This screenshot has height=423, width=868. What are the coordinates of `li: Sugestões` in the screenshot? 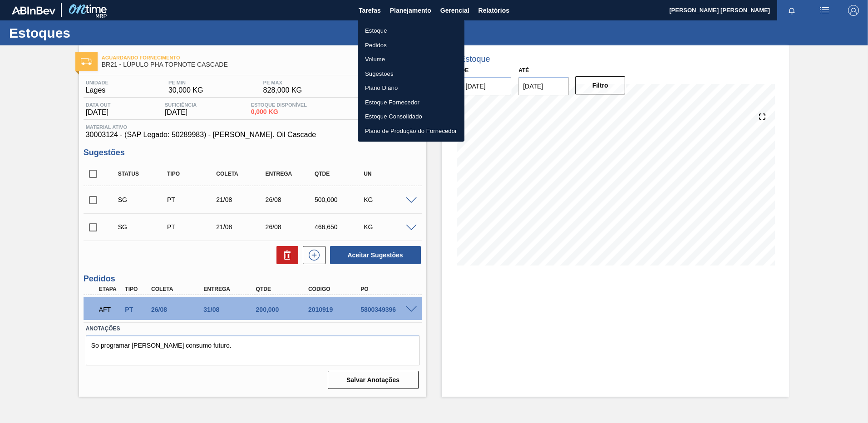 It's located at (411, 74).